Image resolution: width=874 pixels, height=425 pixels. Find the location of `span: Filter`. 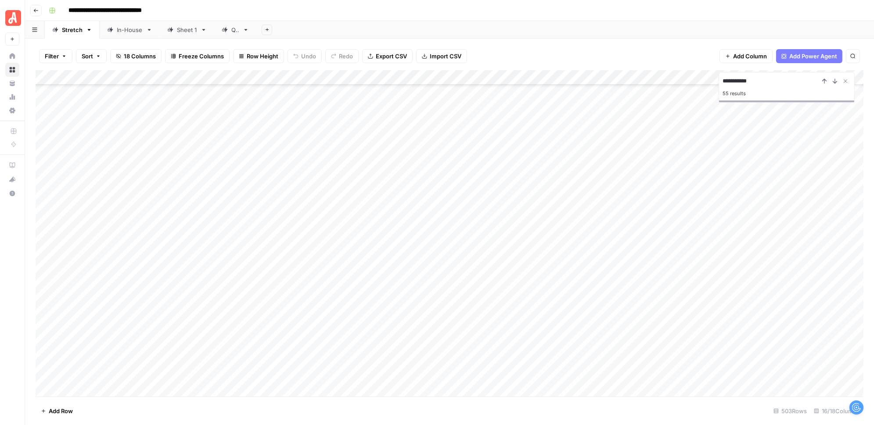

span: Filter is located at coordinates (52, 56).